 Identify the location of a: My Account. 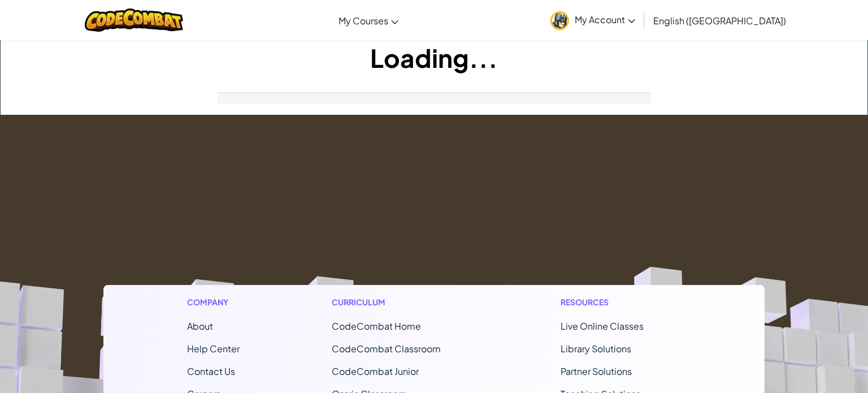
(593, 20).